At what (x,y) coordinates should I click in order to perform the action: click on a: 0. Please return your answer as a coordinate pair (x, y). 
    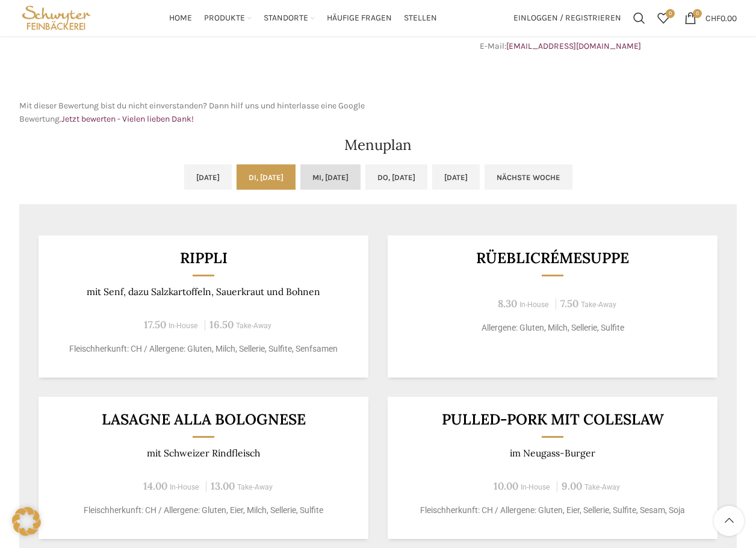
    Looking at the image, I should click on (663, 18).